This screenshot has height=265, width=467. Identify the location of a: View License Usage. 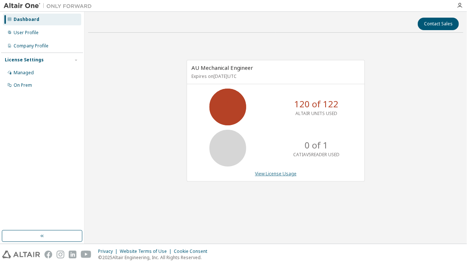
(276, 173).